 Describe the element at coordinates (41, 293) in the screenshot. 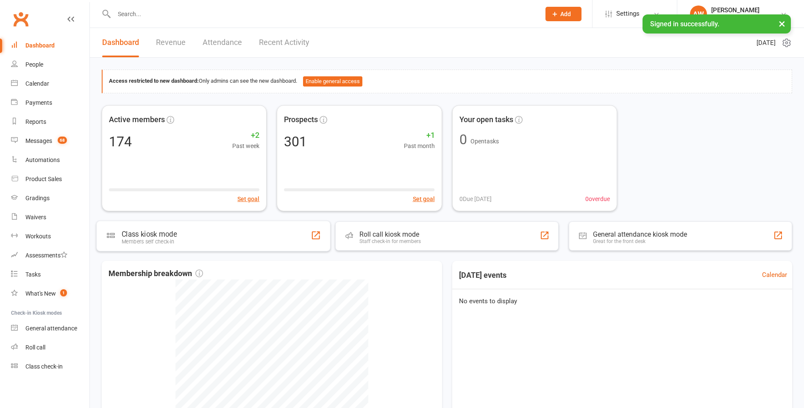

I see `div: What's New` at that location.